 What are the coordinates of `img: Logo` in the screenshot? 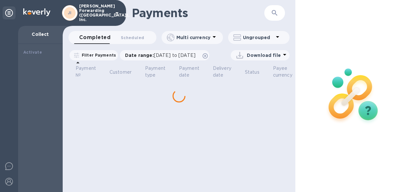 It's located at (37, 12).